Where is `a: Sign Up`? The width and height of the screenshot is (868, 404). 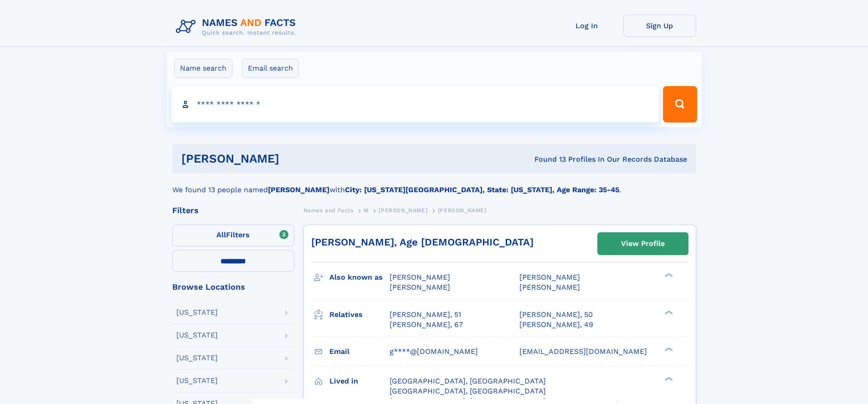 a: Sign Up is located at coordinates (660, 26).